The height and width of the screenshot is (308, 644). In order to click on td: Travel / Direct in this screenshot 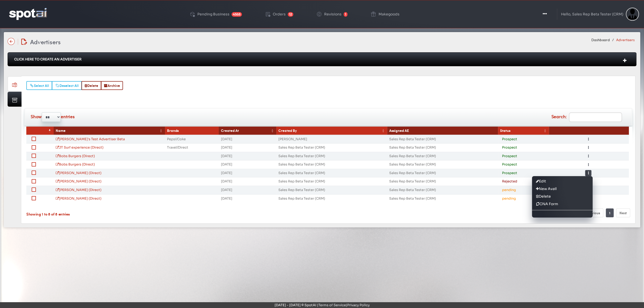, I will do `click(192, 148)`.